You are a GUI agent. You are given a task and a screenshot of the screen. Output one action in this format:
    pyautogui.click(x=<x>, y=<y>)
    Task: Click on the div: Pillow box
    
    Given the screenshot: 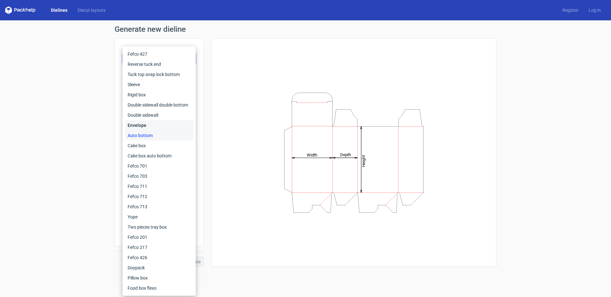 What is the action you would take?
    pyautogui.click(x=159, y=278)
    